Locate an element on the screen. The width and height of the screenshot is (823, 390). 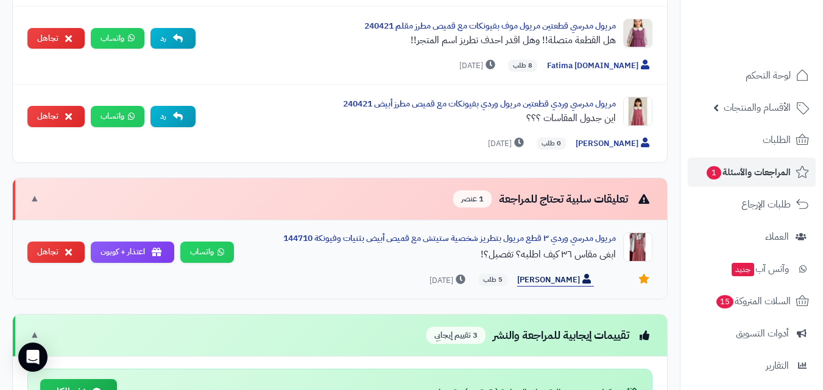
span: الطلبات is located at coordinates (777, 140).